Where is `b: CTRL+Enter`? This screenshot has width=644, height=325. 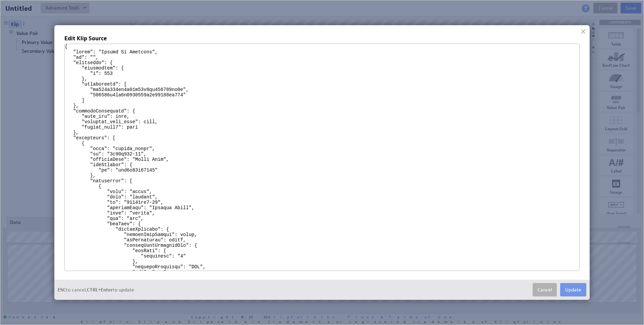
b: CTRL+Enter is located at coordinates (100, 289).